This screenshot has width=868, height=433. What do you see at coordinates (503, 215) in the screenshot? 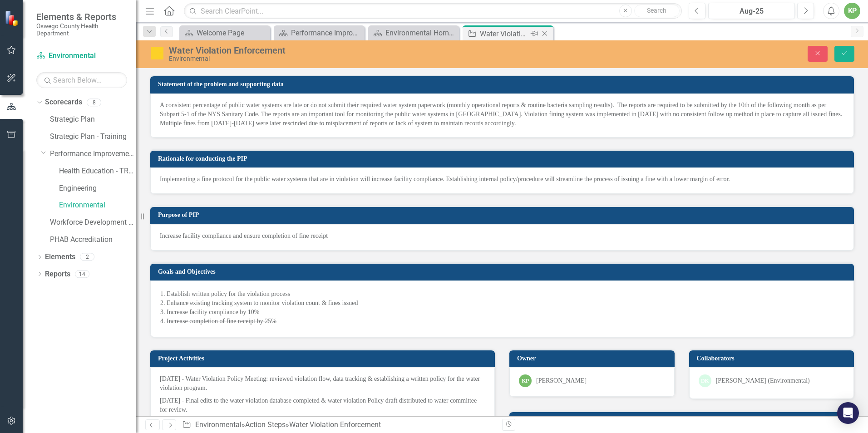
I see `h3: Purpose of PIP` at bounding box center [503, 215].